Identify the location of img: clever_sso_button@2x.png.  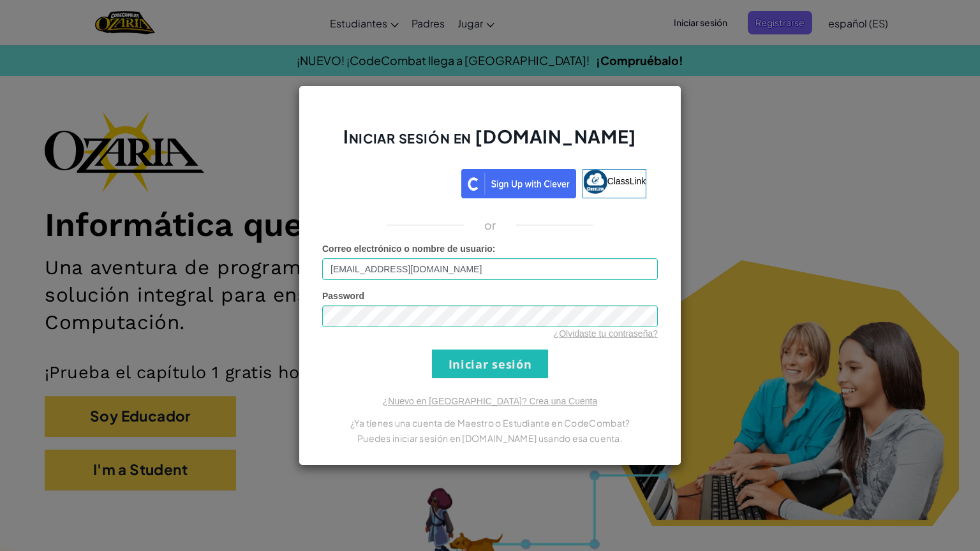
(519, 183).